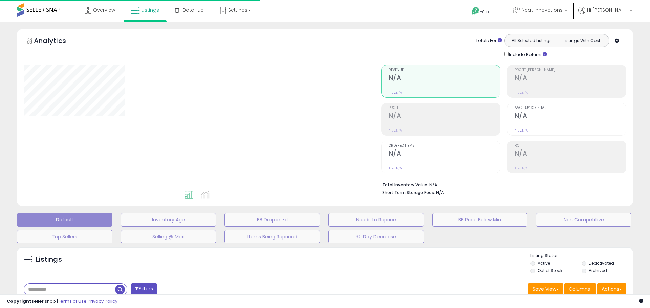  What do you see at coordinates (62, 302) in the screenshot?
I see `div: seller snap | |` at bounding box center [62, 302].